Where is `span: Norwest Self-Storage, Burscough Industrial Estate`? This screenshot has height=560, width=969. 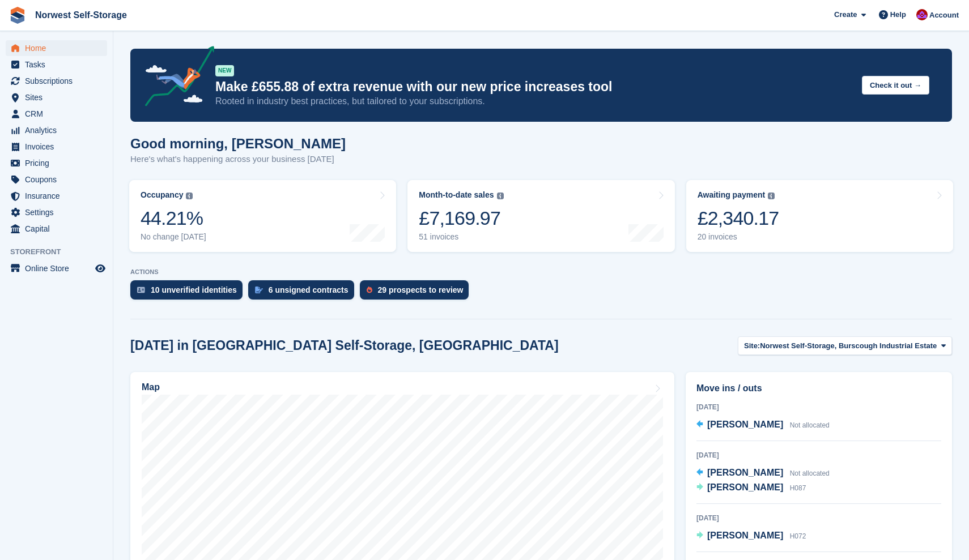
span: Norwest Self-Storage, Burscough Industrial Estate is located at coordinates (848, 346).